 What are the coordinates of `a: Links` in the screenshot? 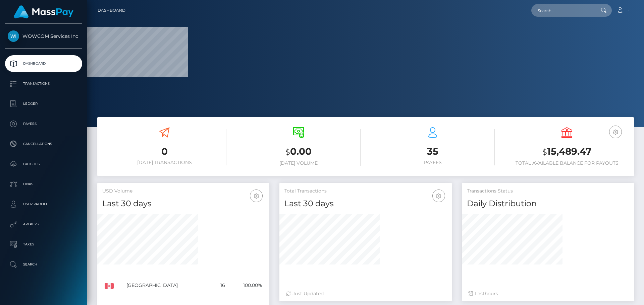 It's located at (43, 184).